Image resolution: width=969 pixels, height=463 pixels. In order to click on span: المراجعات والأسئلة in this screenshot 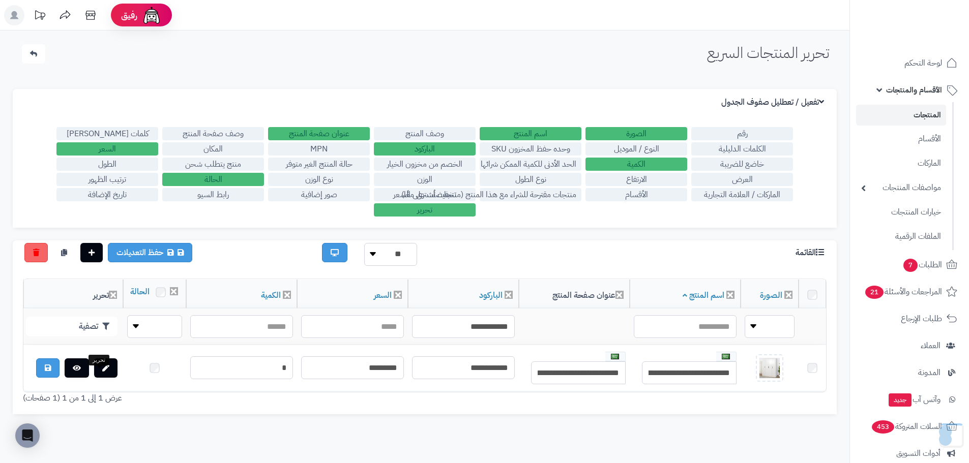, I will do `click(903, 292)`.